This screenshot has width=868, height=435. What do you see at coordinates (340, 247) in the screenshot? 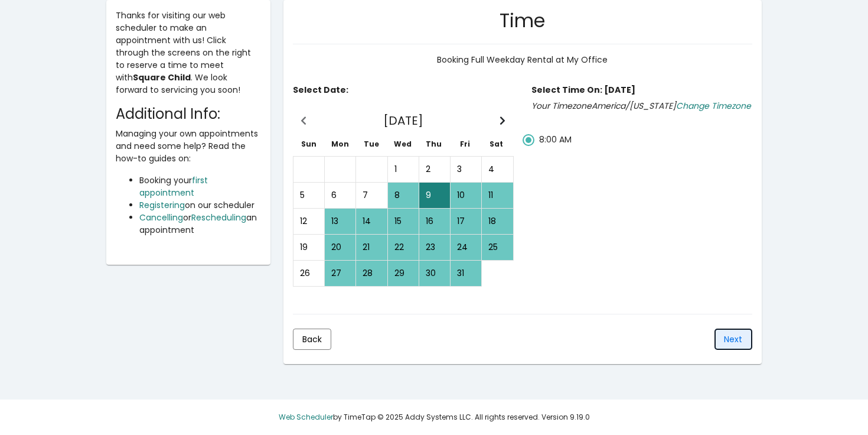
I see `div: Mon October 20 available` at bounding box center [340, 247].